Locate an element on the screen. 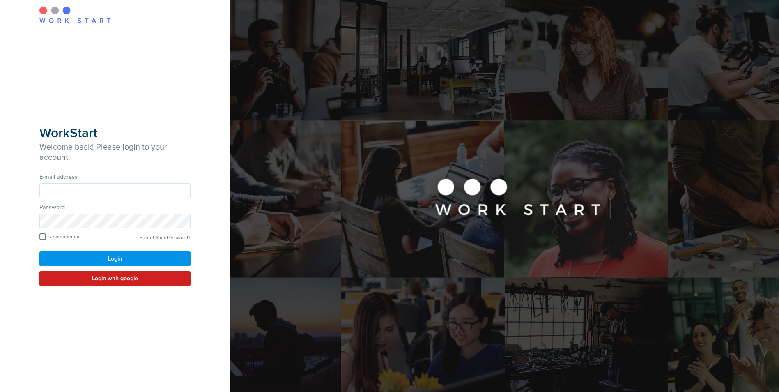 This screenshot has height=392, width=779. a: Forgot Your Password? is located at coordinates (165, 237).